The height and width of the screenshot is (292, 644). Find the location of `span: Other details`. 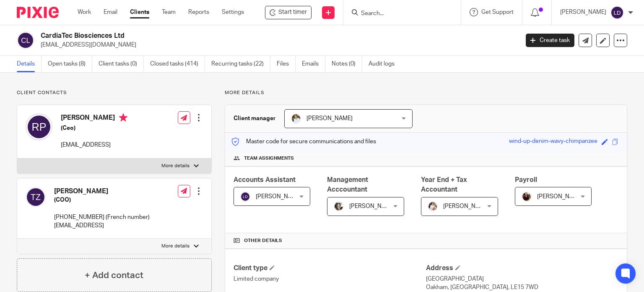

span: Other details is located at coordinates (263, 241).